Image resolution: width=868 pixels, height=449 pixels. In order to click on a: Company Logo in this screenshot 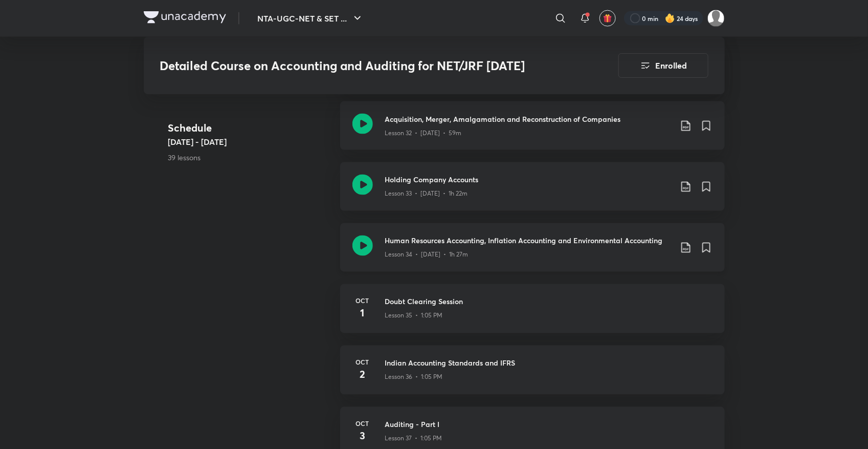, I will do `click(185, 19)`.